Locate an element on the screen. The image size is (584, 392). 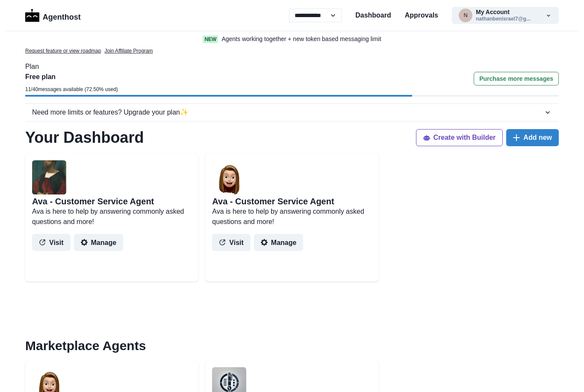
a: Join Affiliate Program is located at coordinates (128, 51).